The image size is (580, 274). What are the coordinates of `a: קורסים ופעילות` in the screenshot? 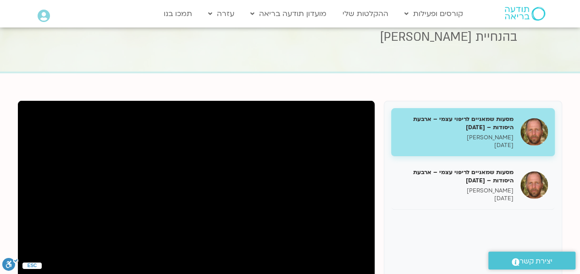 It's located at (433, 14).